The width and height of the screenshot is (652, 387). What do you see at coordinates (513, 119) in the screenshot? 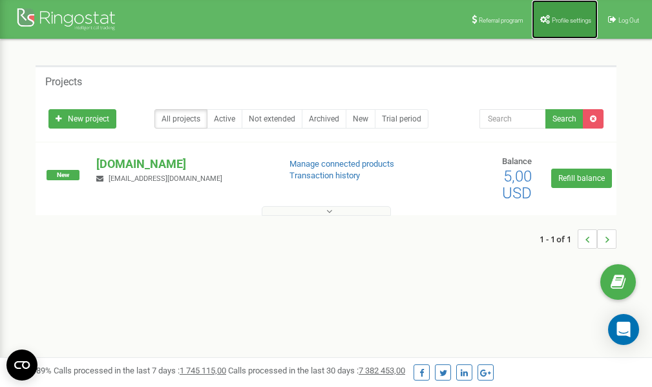
I see `input: Search` at bounding box center [513, 119].